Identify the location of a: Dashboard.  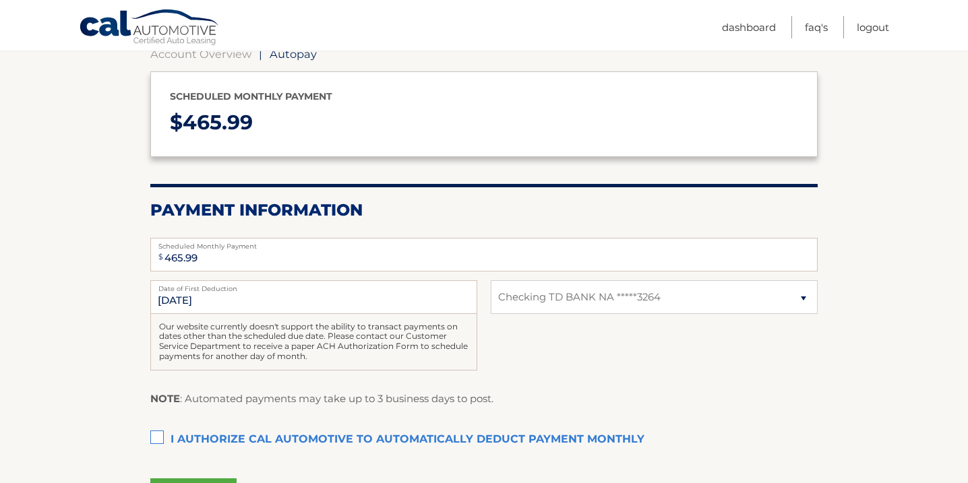
(749, 27).